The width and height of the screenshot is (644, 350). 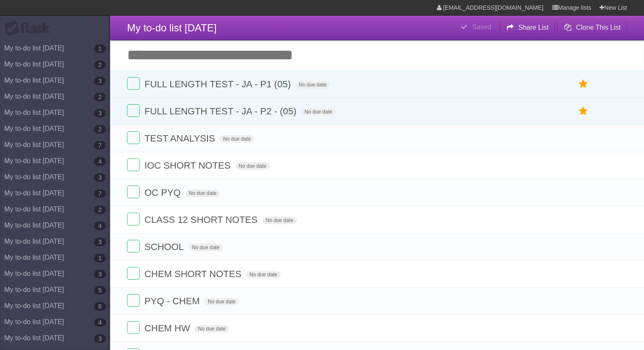 What do you see at coordinates (592, 28) in the screenshot?
I see `button: Clone This List` at bounding box center [592, 28].